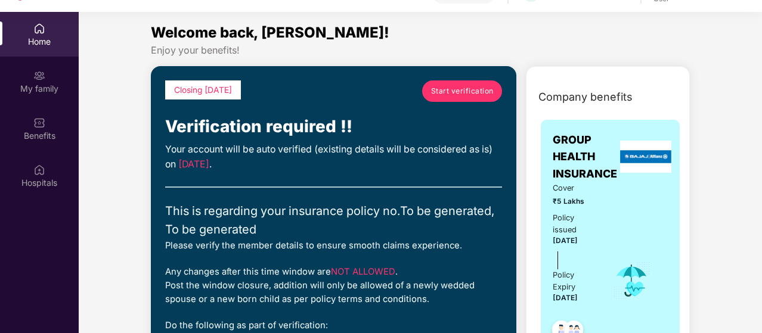 Image resolution: width=762 pixels, height=333 pixels. Describe the element at coordinates (574, 281) in the screenshot. I see `div: Policy Expiry` at that location.